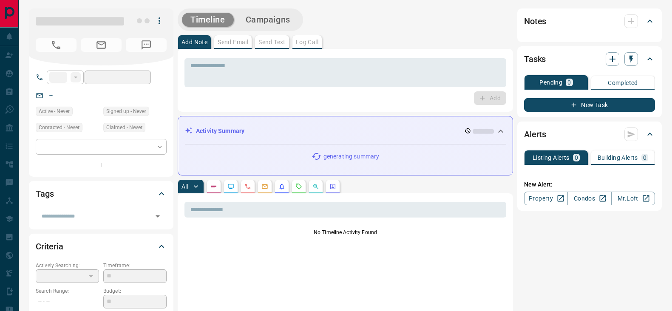  What do you see at coordinates (265, 187) in the screenshot?
I see `svg: Emails` at bounding box center [265, 187].